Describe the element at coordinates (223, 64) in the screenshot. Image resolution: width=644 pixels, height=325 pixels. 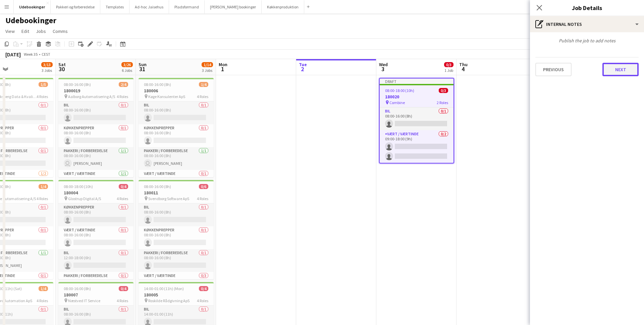
I see `span: Mon` at that location.